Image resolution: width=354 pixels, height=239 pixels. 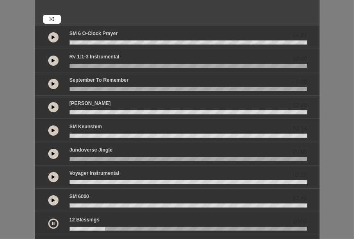 I want to click on span: 02:20, so click(x=299, y=175).